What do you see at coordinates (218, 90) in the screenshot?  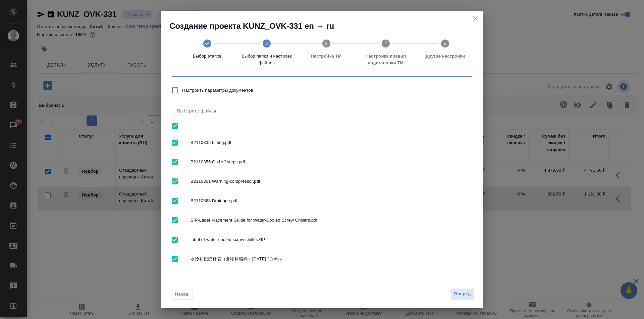 I see `span: Настроить параметры документов` at bounding box center [218, 90].